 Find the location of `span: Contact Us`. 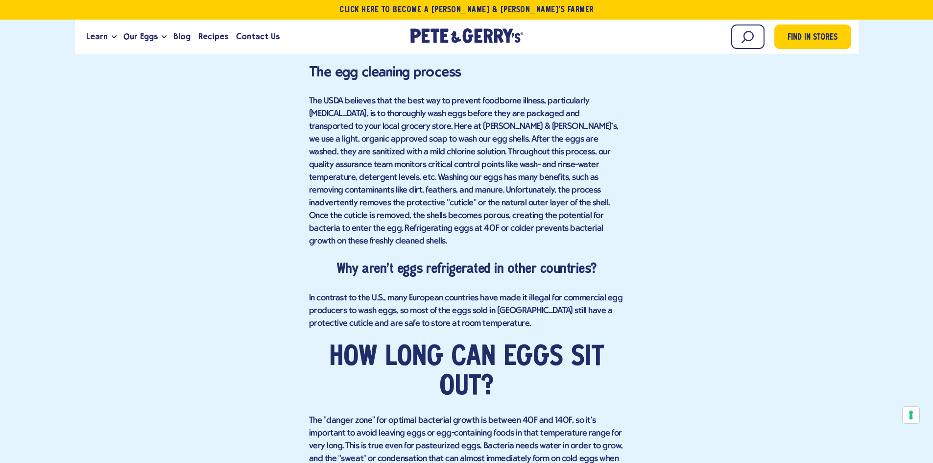

span: Contact Us is located at coordinates (258, 36).